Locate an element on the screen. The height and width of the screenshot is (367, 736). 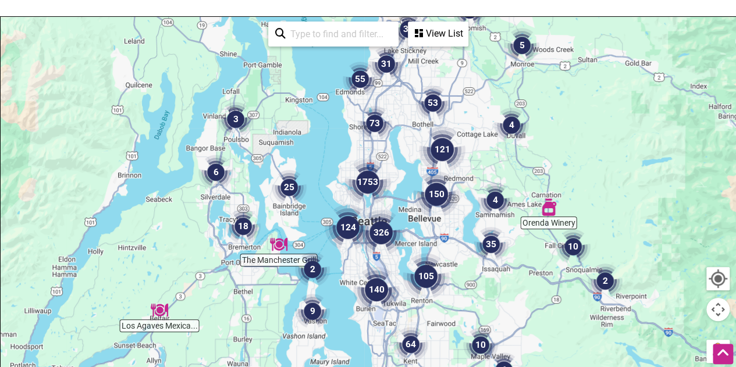
div: Orenda Winery is located at coordinates (549, 207).